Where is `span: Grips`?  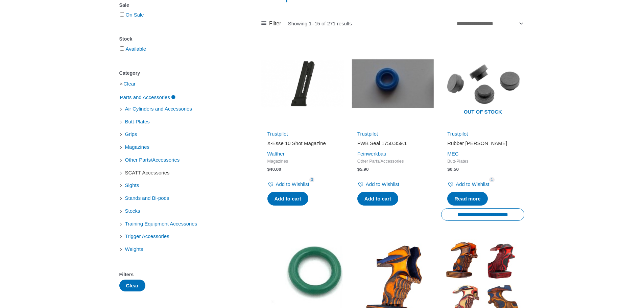 span: Grips is located at coordinates (131, 134).